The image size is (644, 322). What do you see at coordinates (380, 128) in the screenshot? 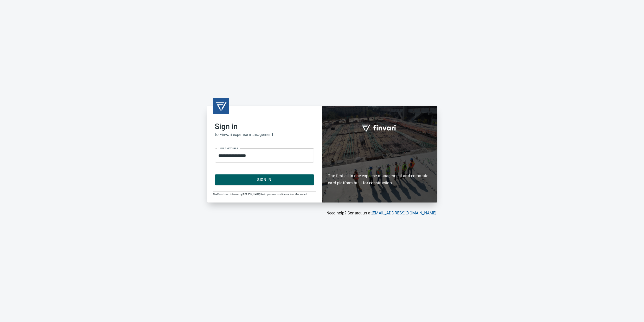
I see `img: fullword_logo_white.png` at bounding box center [380, 128].